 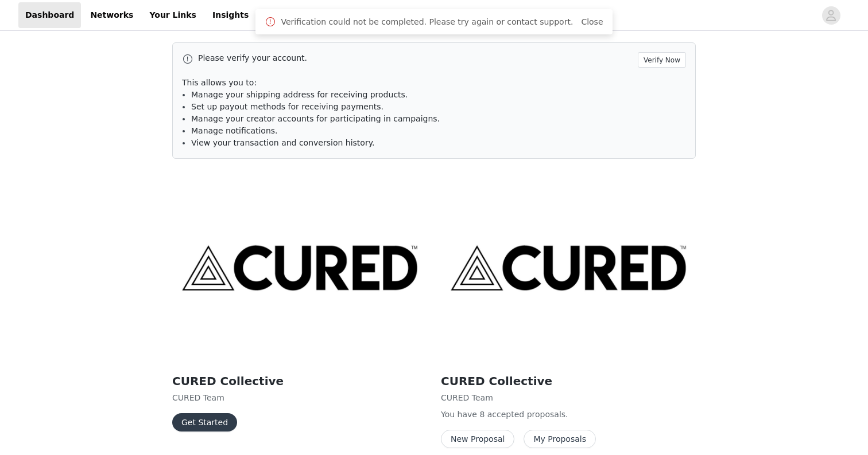 What do you see at coordinates (568, 268) in the screenshot?
I see `img: CURED Nutrition - WooCommerce` at bounding box center [568, 268].